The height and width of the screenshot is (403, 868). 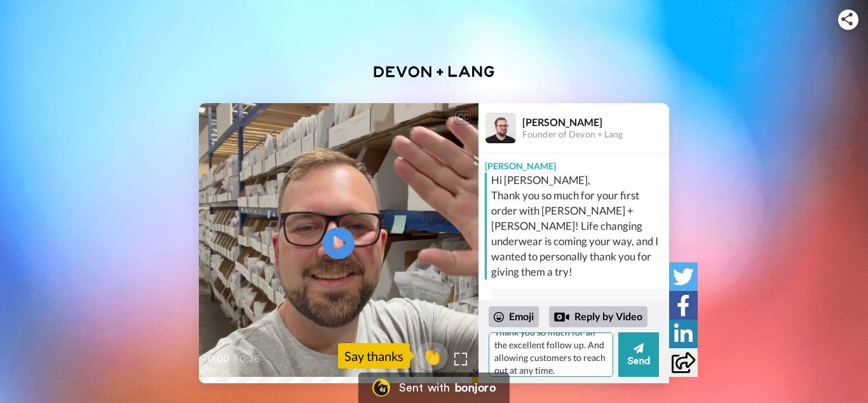 What do you see at coordinates (476, 388) in the screenshot?
I see `div: bonjoro` at bounding box center [476, 388].